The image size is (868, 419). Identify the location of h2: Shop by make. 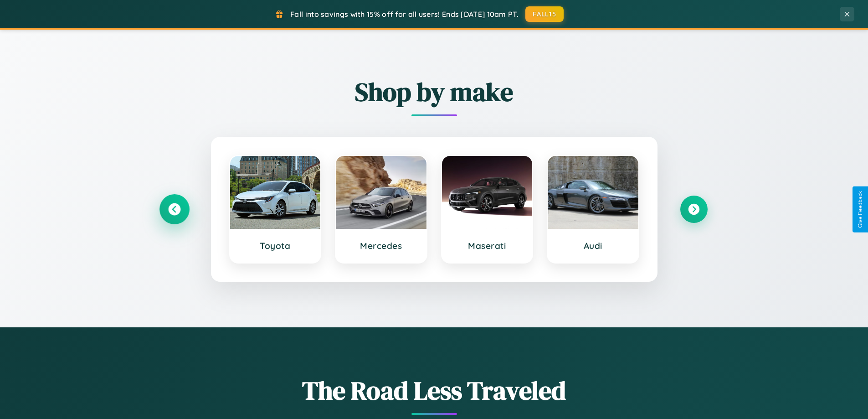
(434, 92).